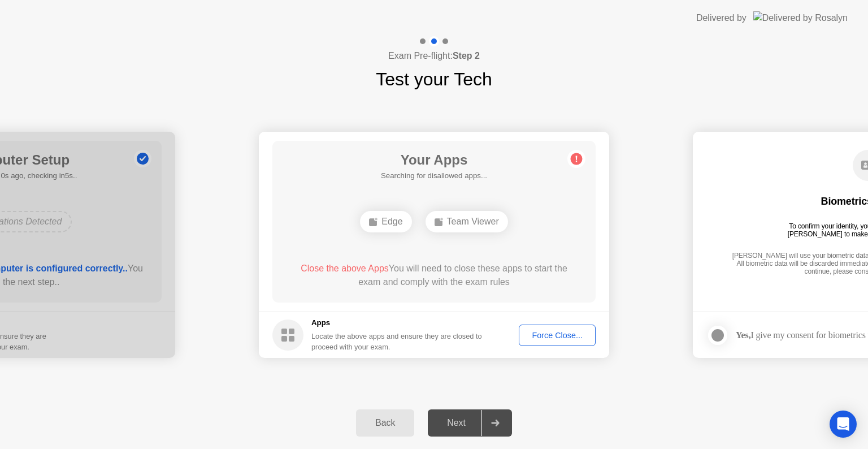 This screenshot has width=868, height=449. I want to click on div: Open Intercom Messenger, so click(843, 424).